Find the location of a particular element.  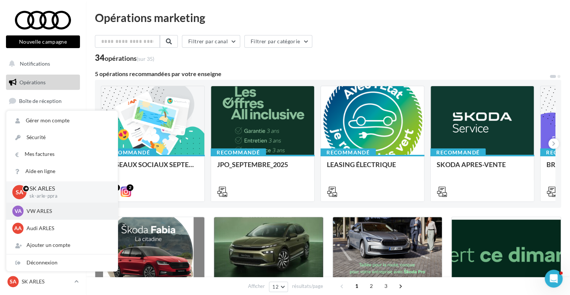

div: Déconnexion is located at coordinates (62, 263).